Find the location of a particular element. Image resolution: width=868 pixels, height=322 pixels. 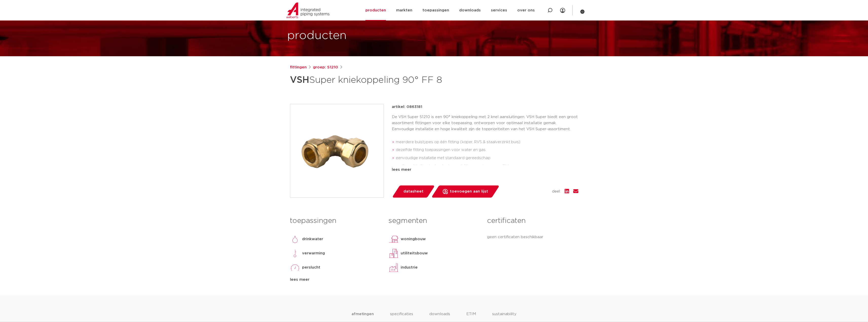

h3: segmenten is located at coordinates (434, 221).